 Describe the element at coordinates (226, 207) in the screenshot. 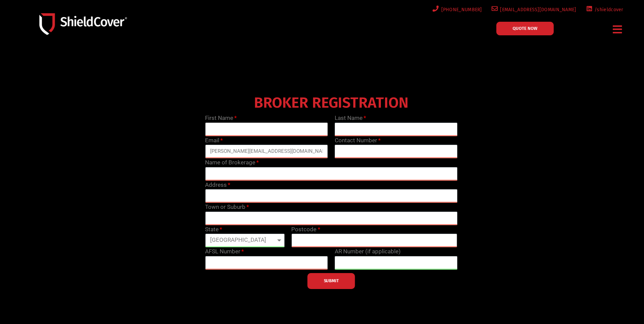

I see `label: Town or Suburb` at that location.